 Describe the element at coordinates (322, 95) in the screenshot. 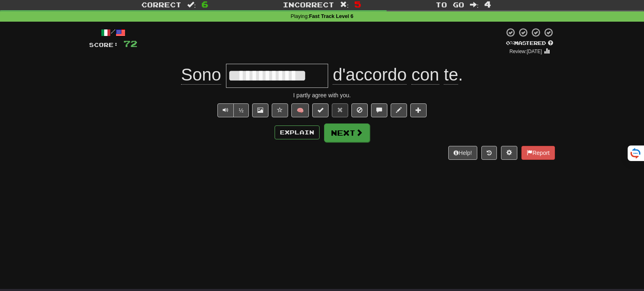

I see `div: I partly agree with you.` at that location.